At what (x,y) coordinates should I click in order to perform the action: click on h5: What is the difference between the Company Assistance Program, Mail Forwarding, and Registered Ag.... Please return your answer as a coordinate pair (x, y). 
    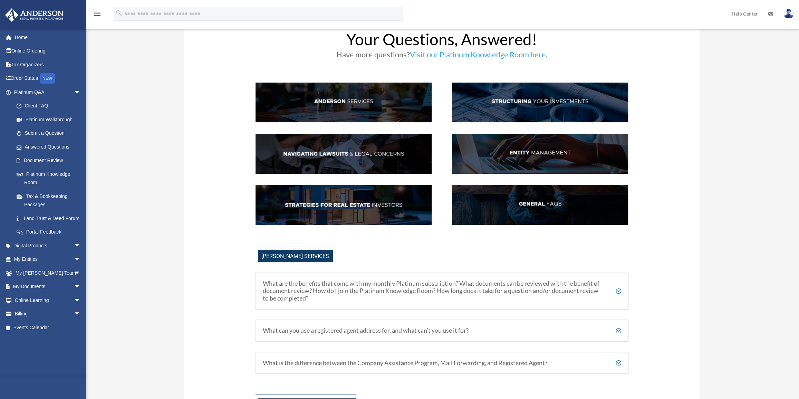
    Looking at the image, I should click on (442, 363).